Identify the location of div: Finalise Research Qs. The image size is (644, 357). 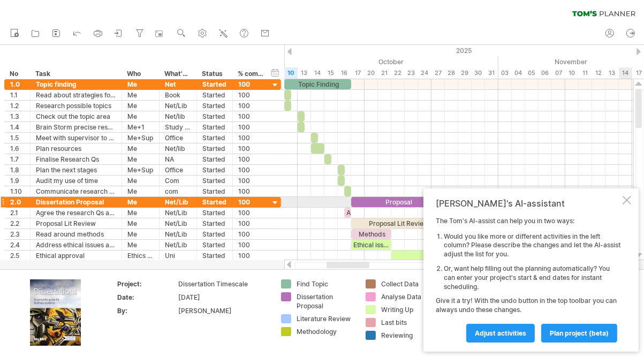
(76, 159).